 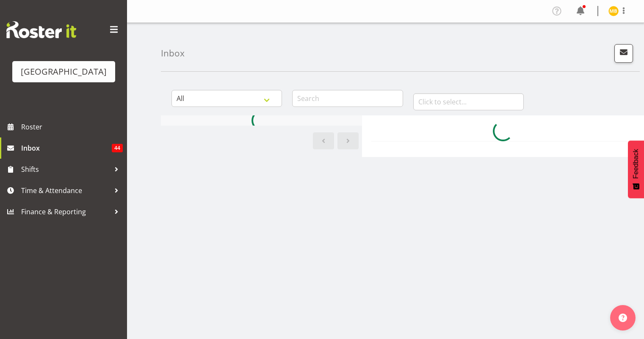 What do you see at coordinates (173, 53) in the screenshot?
I see `h4: Inbox` at bounding box center [173, 53].